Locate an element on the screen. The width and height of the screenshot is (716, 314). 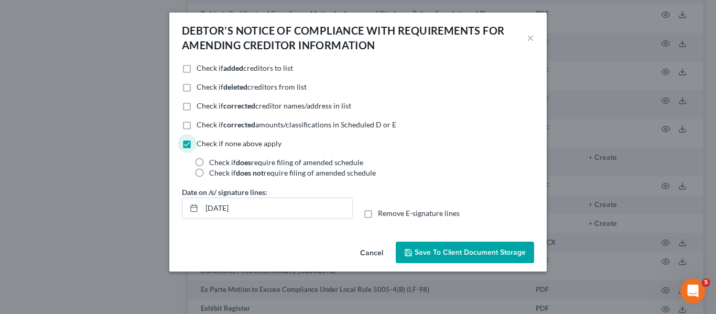
span: creditors from list is located at coordinates (277, 87).